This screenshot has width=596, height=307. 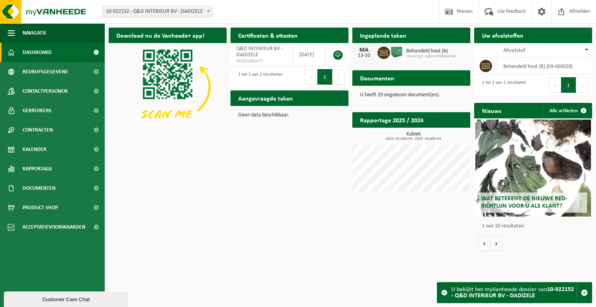 What do you see at coordinates (35, 33) in the screenshot?
I see `span: Navigatie` at bounding box center [35, 33].